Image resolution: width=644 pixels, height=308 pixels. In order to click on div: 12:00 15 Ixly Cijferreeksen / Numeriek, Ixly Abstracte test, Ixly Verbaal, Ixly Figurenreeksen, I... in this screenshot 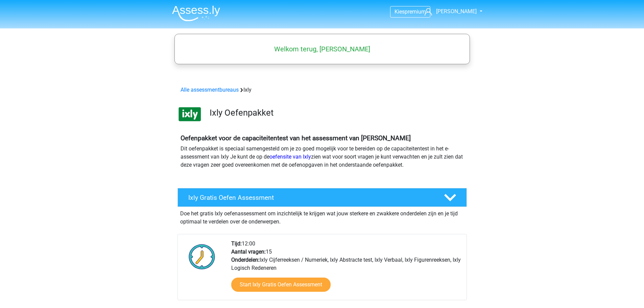, I will do `click(346, 270)`.